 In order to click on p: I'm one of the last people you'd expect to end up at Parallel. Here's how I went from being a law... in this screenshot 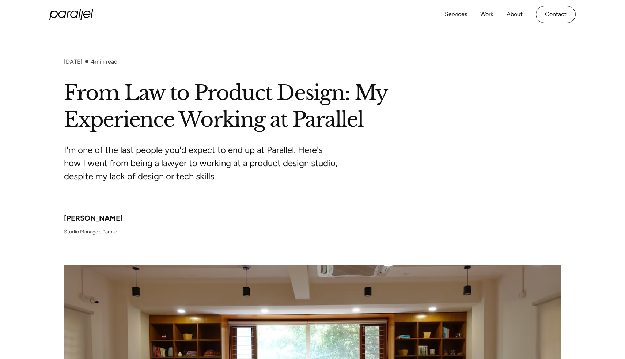, I will do `click(201, 163)`.